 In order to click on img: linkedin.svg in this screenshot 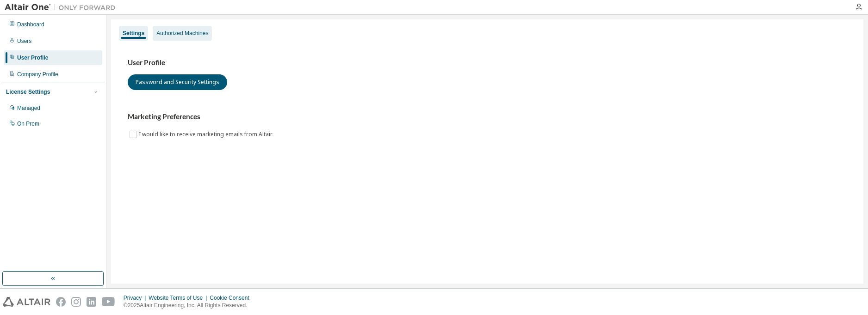, I will do `click(91, 302)`.